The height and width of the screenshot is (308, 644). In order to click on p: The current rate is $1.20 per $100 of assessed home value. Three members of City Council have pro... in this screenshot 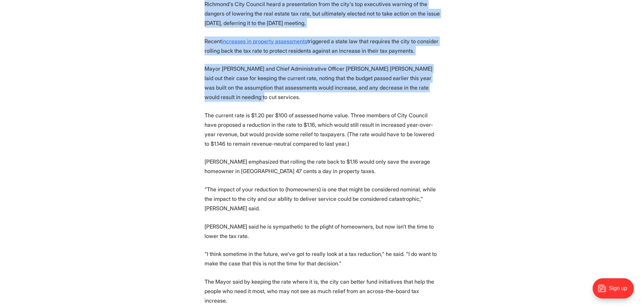, I will do `click(322, 130)`.